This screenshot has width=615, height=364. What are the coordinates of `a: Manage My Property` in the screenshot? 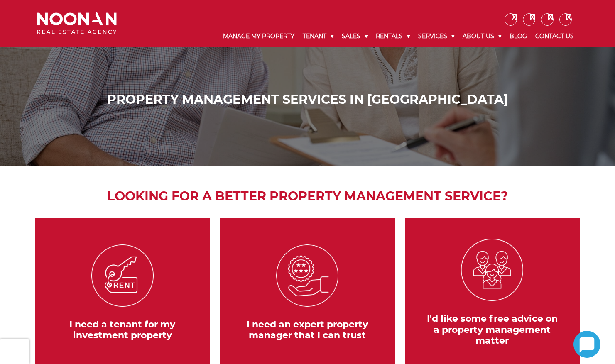 It's located at (259, 36).